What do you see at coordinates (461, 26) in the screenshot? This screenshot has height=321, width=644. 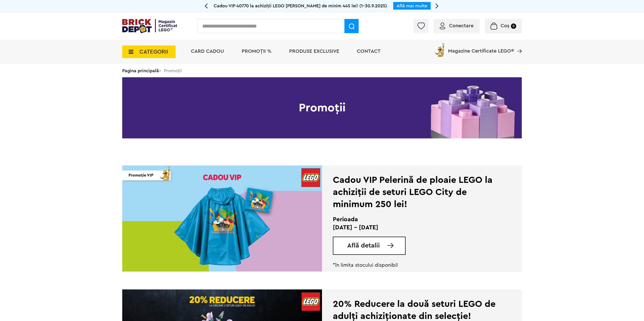 I see `span: Conectare` at bounding box center [461, 26].